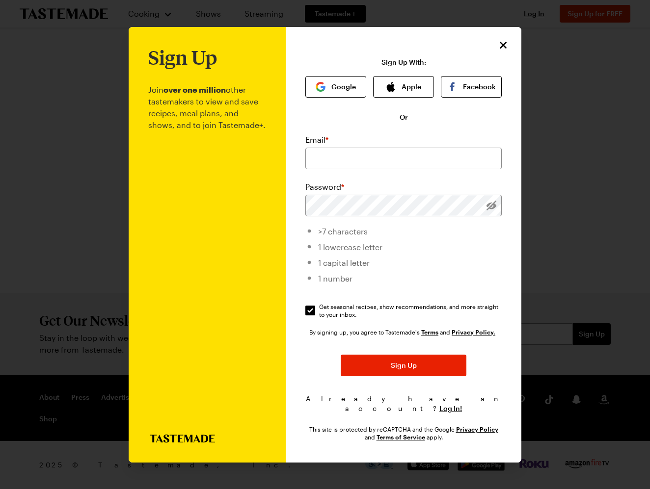 The width and height of the screenshot is (650, 489). I want to click on a: Tastemade Terms of Service, so click(429, 332).